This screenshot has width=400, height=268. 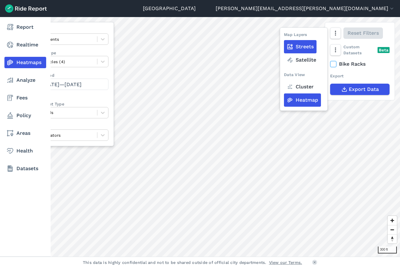 What do you see at coordinates (359, 89) in the screenshot?
I see `button: Export Data` at bounding box center [359, 89].